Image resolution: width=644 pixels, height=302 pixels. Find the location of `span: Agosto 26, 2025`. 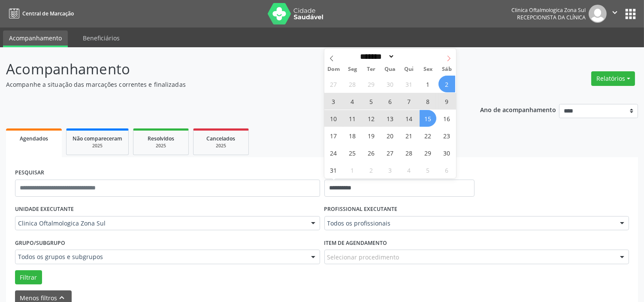

span: Agosto 26, 2025 is located at coordinates (371, 153).